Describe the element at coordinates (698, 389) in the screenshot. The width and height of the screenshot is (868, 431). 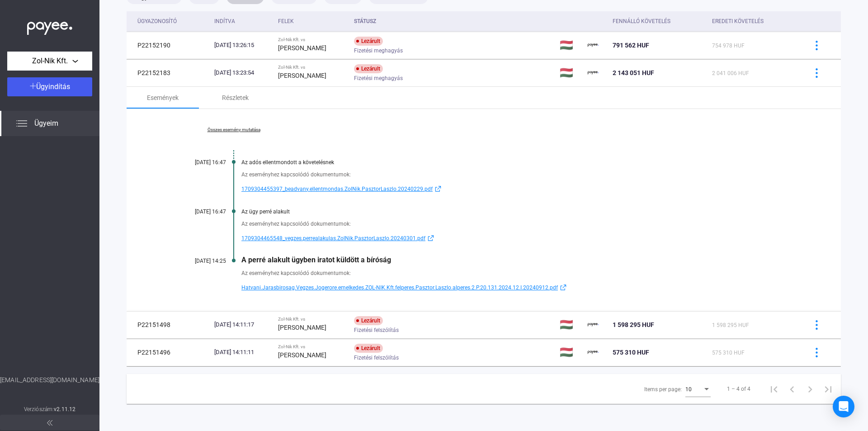
I see `mat-select: Items per page:` at that location.